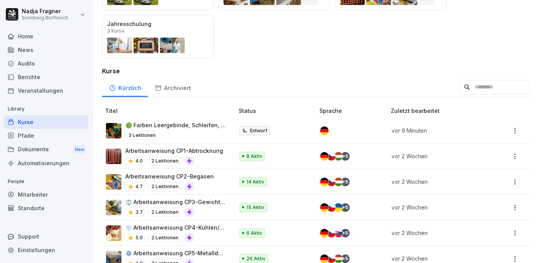  Describe the element at coordinates (139, 161) in the screenshot. I see `p: 4.0` at that location.